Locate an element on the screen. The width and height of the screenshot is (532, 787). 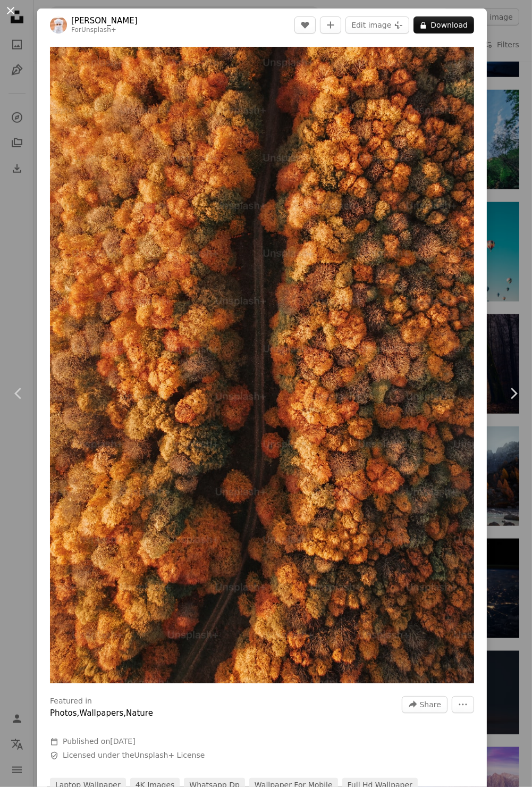
button: Edit image is located at coordinates (378, 25).